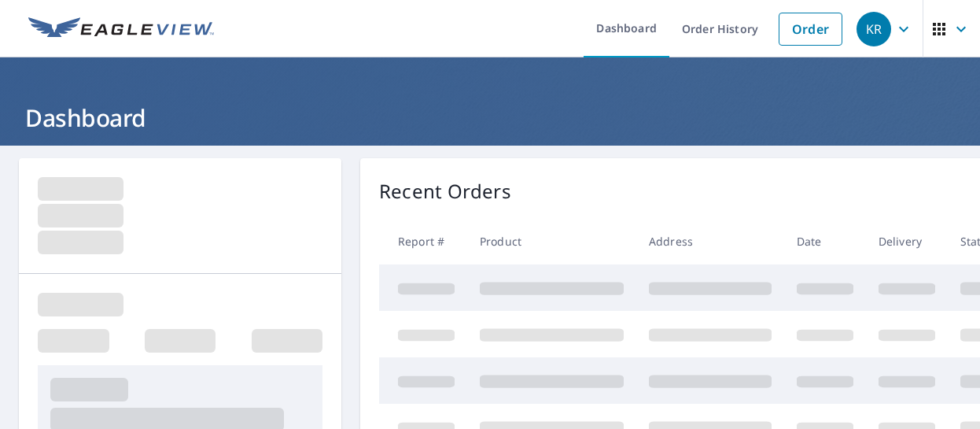  I want to click on th: Address, so click(711, 240).